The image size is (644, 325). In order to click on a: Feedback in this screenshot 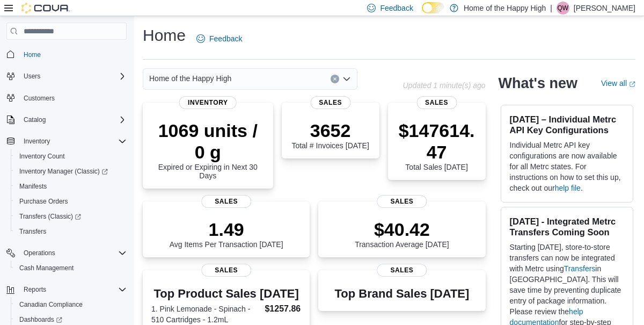, I will do `click(219, 38)`.